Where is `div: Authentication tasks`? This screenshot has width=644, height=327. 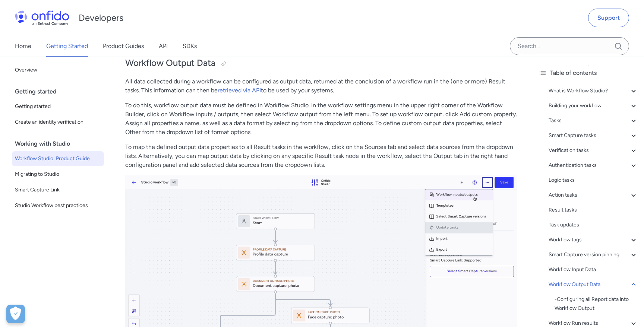
div: Authentication tasks is located at coordinates (594, 166).